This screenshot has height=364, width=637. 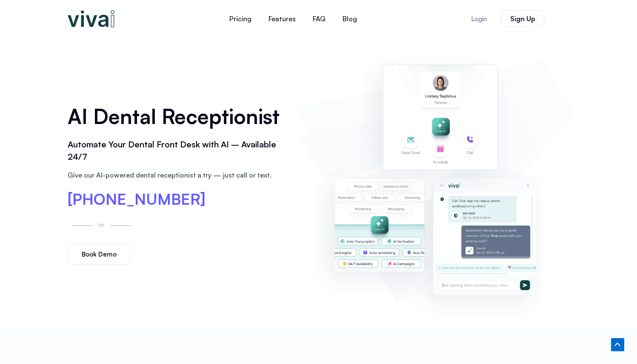 I want to click on a: Pricing, so click(x=240, y=18).